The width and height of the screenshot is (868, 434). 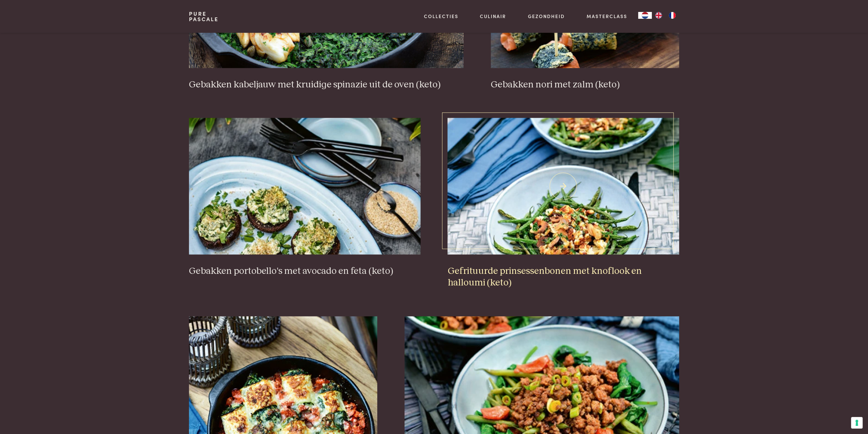 What do you see at coordinates (304, 186) in the screenshot?
I see `img: Gebakken portobello's met avocado en feta (keto)` at bounding box center [304, 186].